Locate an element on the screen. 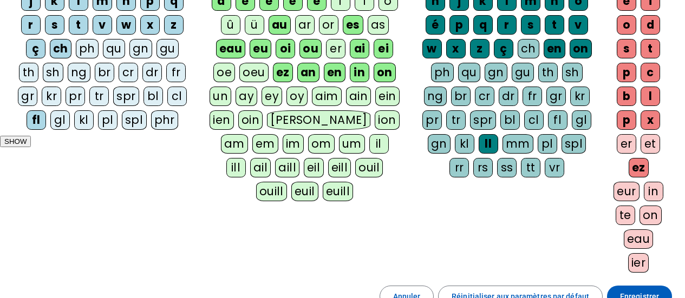 This screenshot has height=298, width=685. div: eau is located at coordinates (639, 239).